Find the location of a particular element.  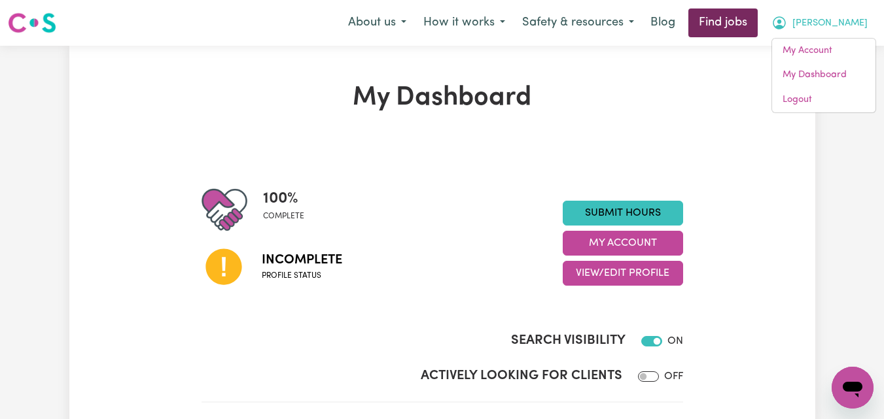

span: Incomplete is located at coordinates (302, 260).